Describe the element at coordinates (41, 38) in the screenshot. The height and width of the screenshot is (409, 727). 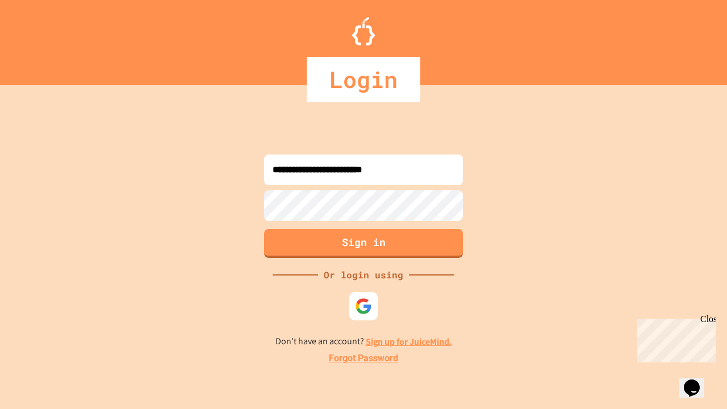
I see `div: Chat with us now!Close` at that location.